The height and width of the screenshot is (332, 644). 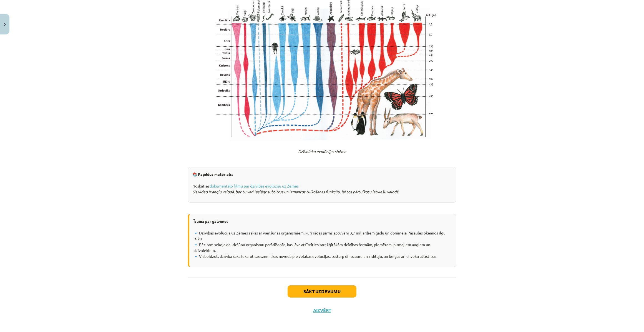 What do you see at coordinates (322, 185) in the screenshot?
I see `div: Noskaties` at bounding box center [322, 185].